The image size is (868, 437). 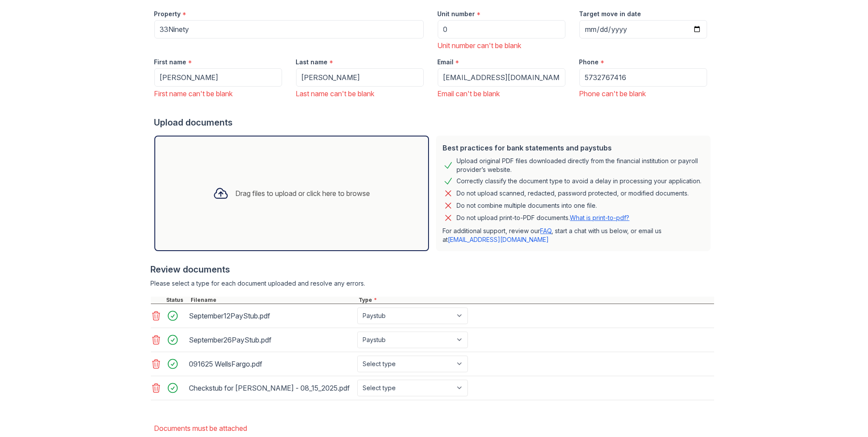 I want to click on a: What is print-to-pdf?, so click(x=600, y=218).